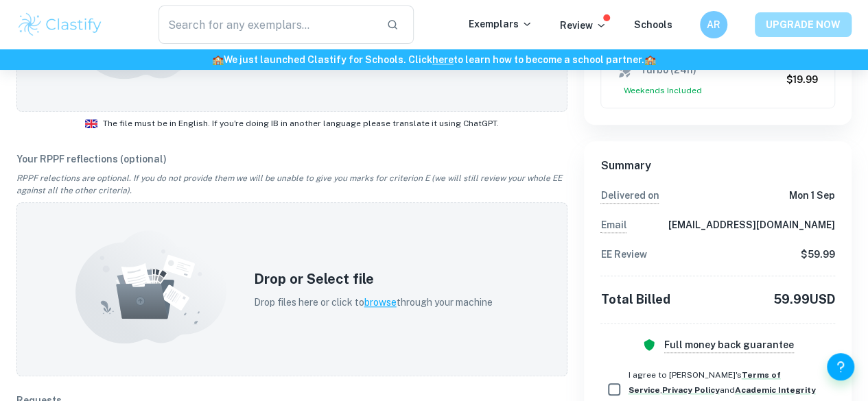 The image size is (868, 401). What do you see at coordinates (373, 279) in the screenshot?
I see `h5: Drop or Select file` at bounding box center [373, 279].